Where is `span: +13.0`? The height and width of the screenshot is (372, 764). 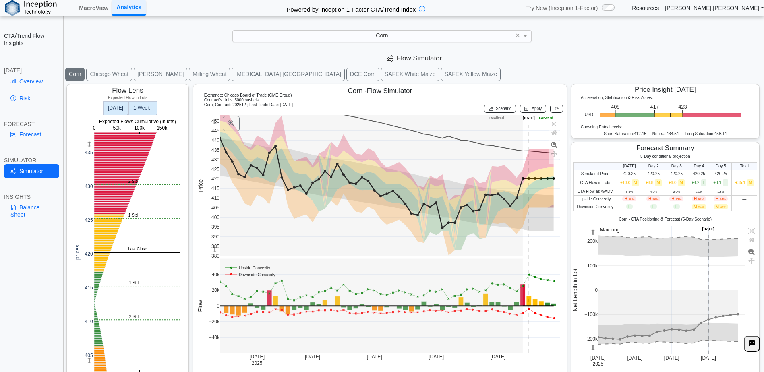
span: +13.0 is located at coordinates (629, 182).